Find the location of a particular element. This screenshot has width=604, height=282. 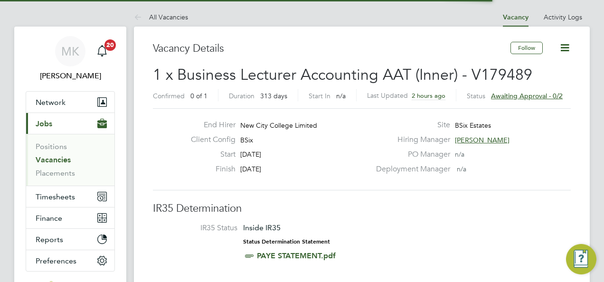

span: Timesheets is located at coordinates (55, 197).